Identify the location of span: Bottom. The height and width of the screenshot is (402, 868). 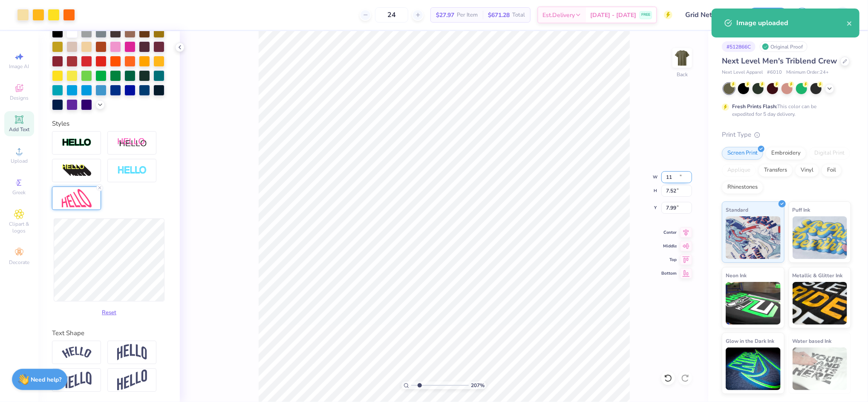
(669, 273).